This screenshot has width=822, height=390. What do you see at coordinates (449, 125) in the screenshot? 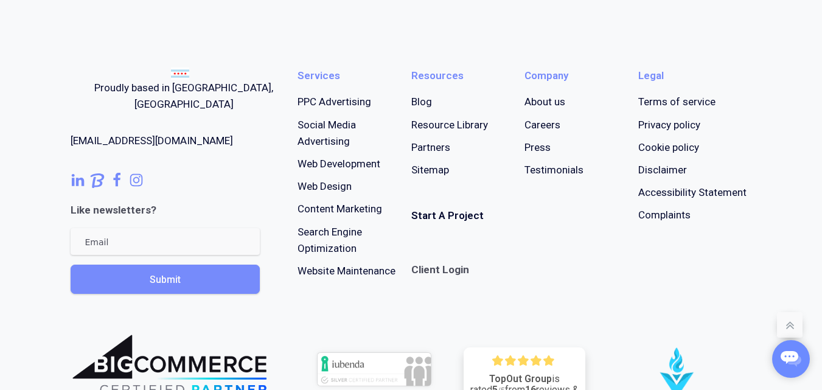
I see `a: Resource Library` at bounding box center [449, 125].